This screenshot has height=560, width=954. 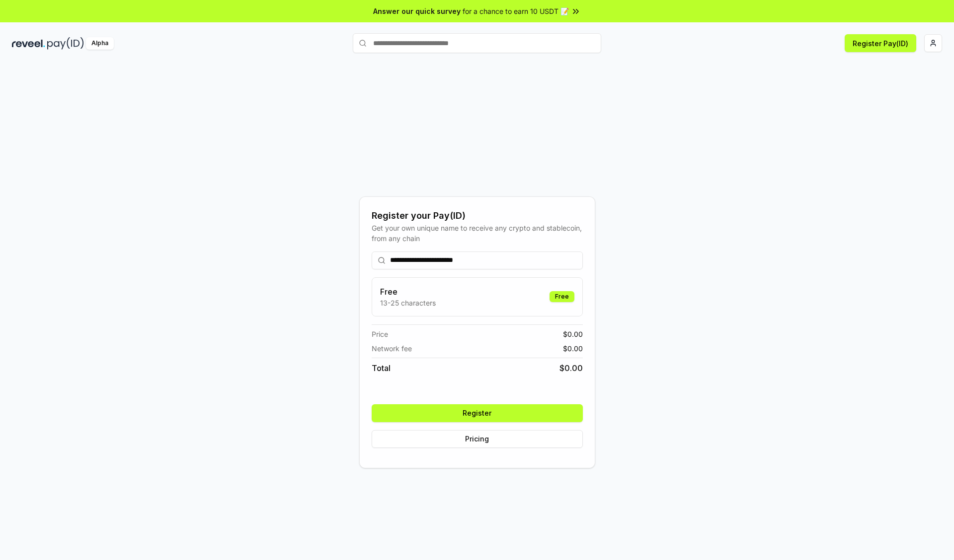 I want to click on img: pay_id, so click(x=66, y=43).